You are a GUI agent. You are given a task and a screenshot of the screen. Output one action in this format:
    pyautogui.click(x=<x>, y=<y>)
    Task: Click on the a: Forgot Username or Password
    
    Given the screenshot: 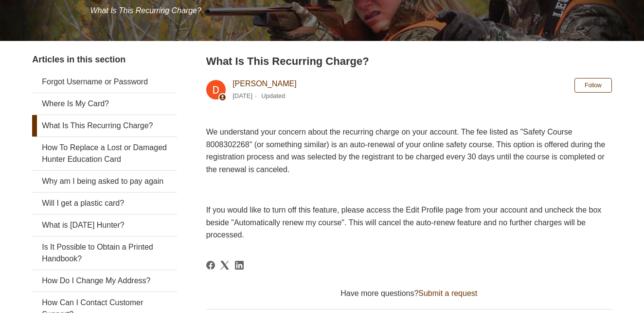 What is the action you would take?
    pyautogui.click(x=104, y=81)
    